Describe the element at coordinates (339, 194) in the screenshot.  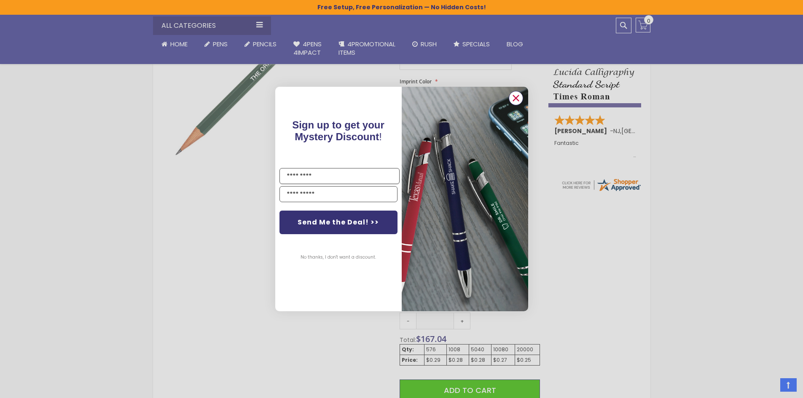
I see `input: YOUR EMAIL` at that location.